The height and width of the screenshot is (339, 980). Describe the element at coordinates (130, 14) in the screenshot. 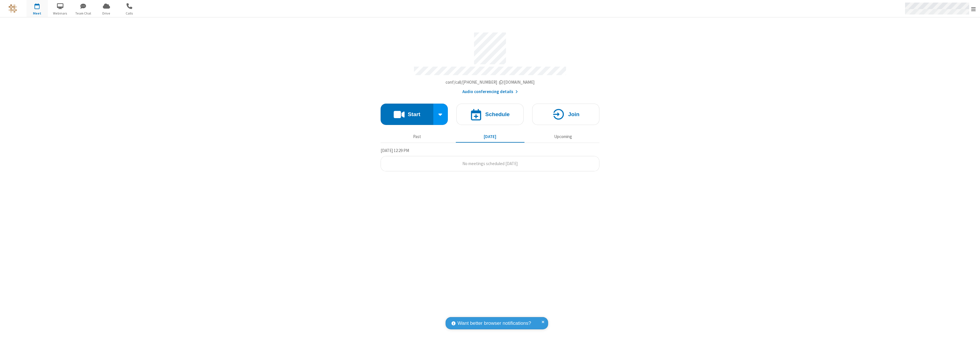

I see `span: Calls` at that location.